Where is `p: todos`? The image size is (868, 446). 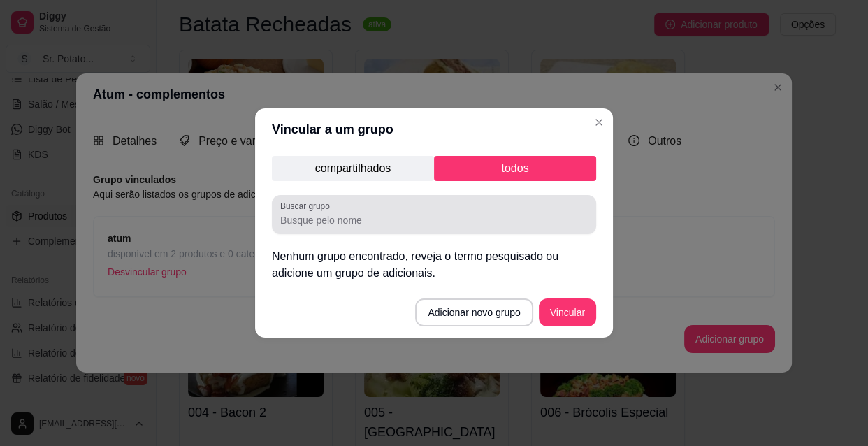 p: todos is located at coordinates (515, 169).